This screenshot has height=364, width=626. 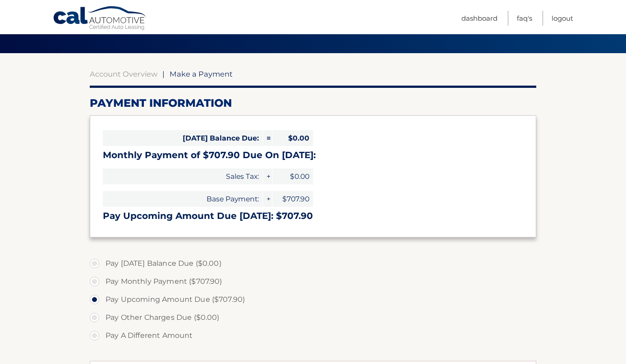 What do you see at coordinates (525, 18) in the screenshot?
I see `a: FAQ's` at bounding box center [525, 18].